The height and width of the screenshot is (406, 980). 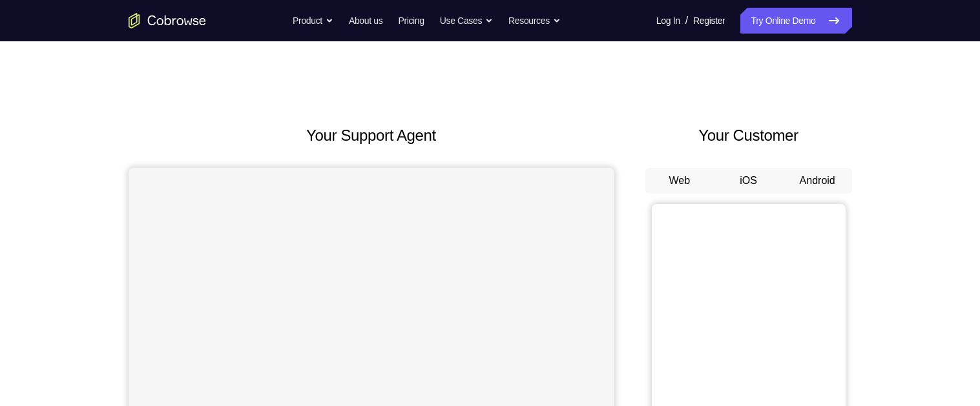 What do you see at coordinates (796, 20) in the screenshot?
I see `a: Try Online Demo` at bounding box center [796, 20].